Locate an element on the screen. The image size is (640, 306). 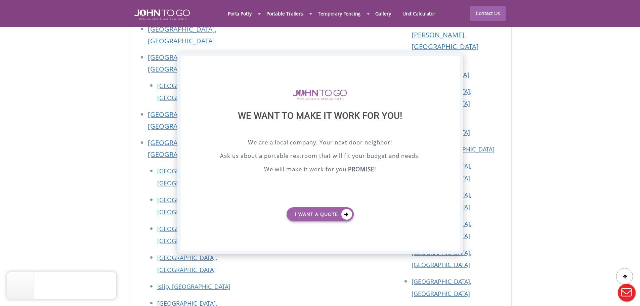
button: Live Chat is located at coordinates (627, 293).